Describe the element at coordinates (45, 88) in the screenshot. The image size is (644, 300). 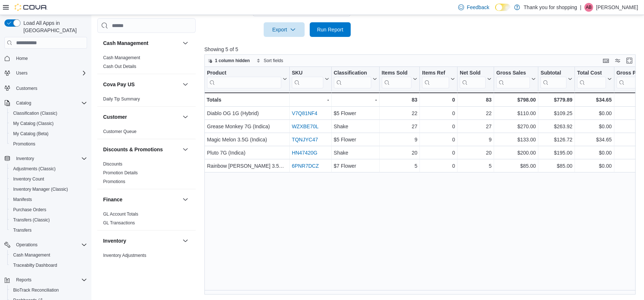
I see `button: Customers` at that location.